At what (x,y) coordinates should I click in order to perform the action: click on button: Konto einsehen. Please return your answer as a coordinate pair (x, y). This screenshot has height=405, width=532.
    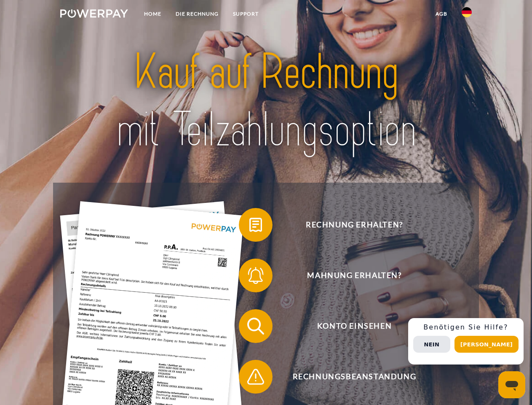
    Looking at the image, I should click on (349, 326).